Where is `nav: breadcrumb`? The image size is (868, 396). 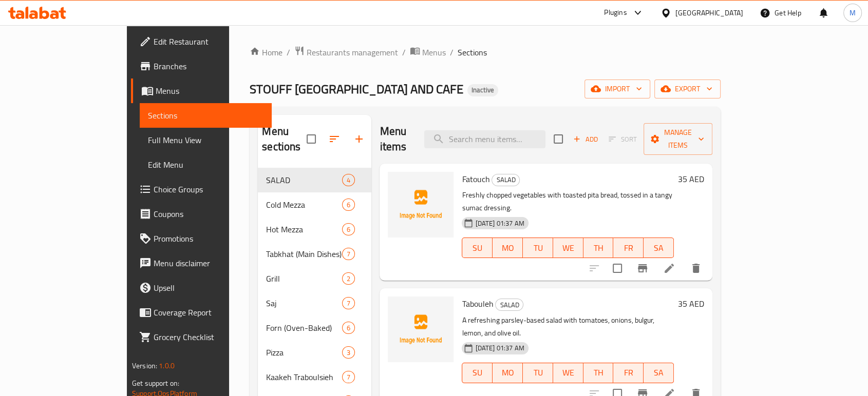
nav: breadcrumb is located at coordinates (485, 52).